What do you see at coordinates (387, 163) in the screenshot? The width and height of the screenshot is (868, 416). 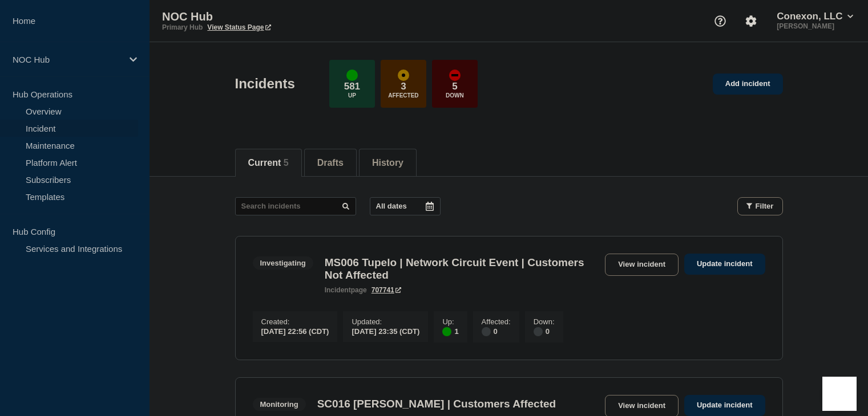 I see `button: History` at bounding box center [387, 163].